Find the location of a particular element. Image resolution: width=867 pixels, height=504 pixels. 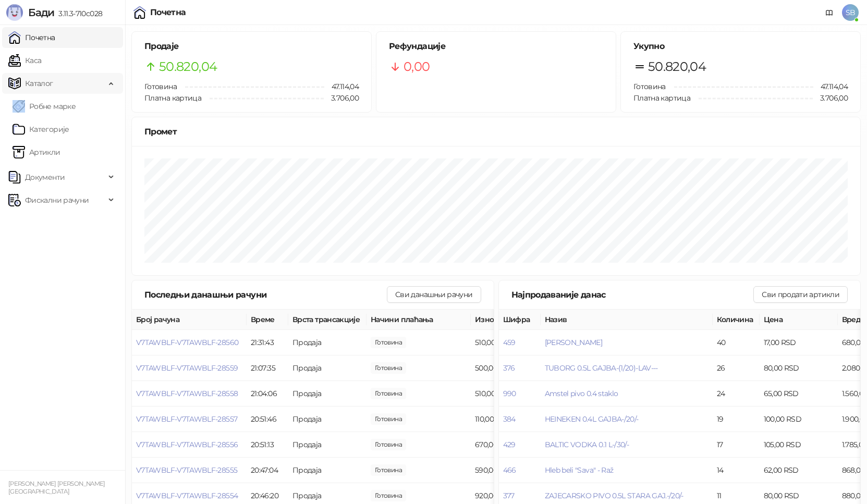

button: 466 is located at coordinates (510, 470).